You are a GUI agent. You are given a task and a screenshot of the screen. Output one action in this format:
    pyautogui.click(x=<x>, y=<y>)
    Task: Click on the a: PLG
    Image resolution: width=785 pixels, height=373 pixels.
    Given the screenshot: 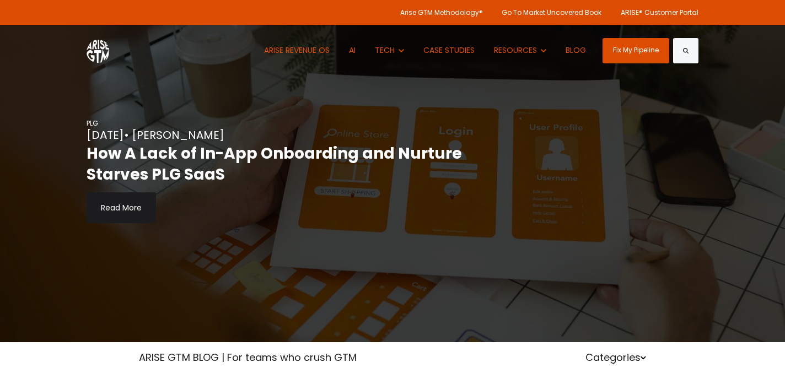 What is the action you would take?
    pyautogui.click(x=92, y=123)
    